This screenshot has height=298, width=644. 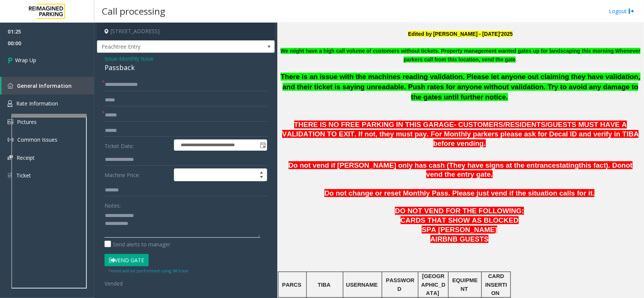 I want to click on label: Notes:, so click(x=112, y=205).